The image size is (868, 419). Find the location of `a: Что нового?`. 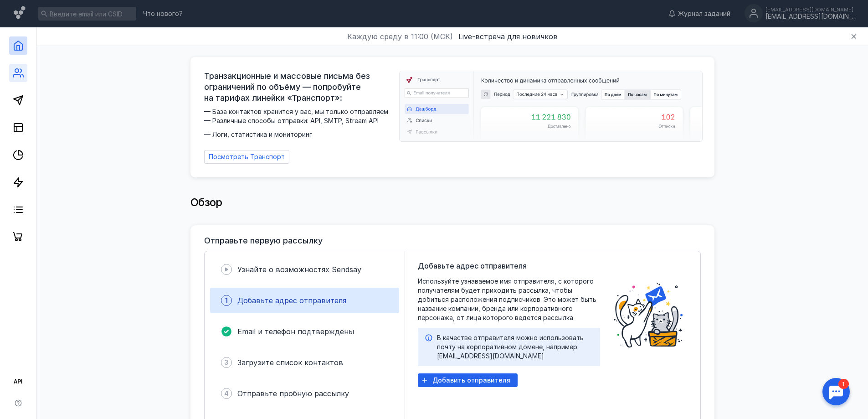

a: Что нового? is located at coordinates (162, 14).